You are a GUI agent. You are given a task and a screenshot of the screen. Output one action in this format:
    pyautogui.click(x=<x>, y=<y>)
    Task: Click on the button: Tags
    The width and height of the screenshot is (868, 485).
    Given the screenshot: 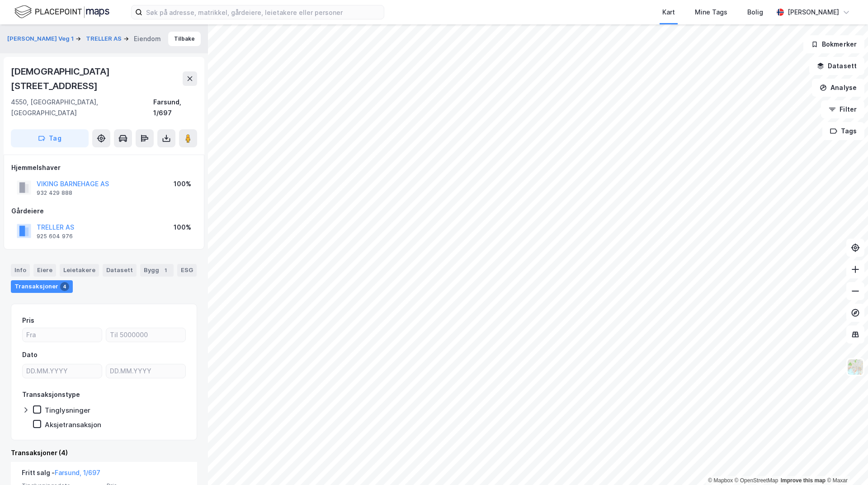 What is the action you would take?
    pyautogui.click(x=843, y=131)
    